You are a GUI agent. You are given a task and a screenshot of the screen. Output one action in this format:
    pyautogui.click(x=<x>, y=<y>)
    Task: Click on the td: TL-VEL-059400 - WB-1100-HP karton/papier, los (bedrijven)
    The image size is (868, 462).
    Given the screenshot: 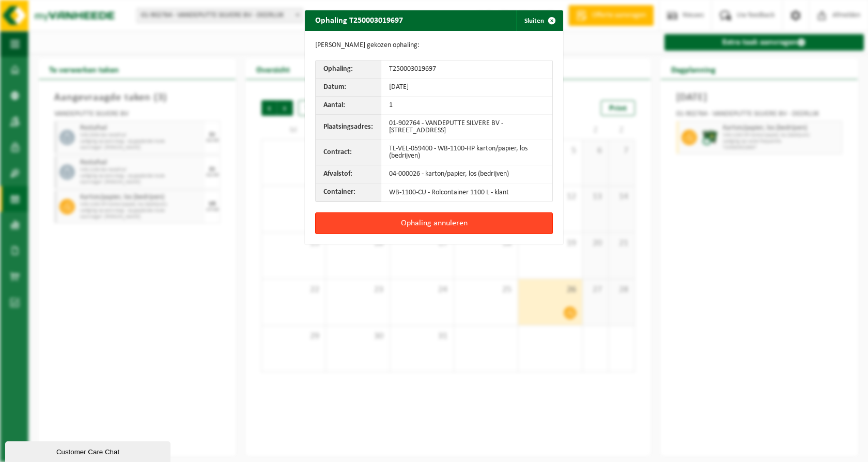 What is the action you would take?
    pyautogui.click(x=467, y=152)
    